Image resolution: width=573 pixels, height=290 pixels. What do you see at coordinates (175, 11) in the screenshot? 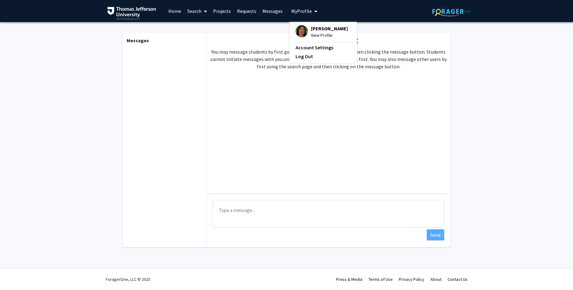
I see `a: Home` at bounding box center [175, 11].